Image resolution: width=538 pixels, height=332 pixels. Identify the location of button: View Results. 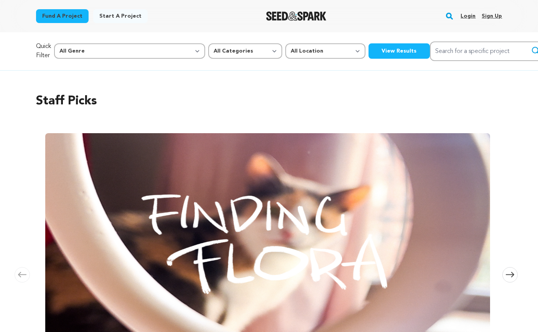
(399, 51).